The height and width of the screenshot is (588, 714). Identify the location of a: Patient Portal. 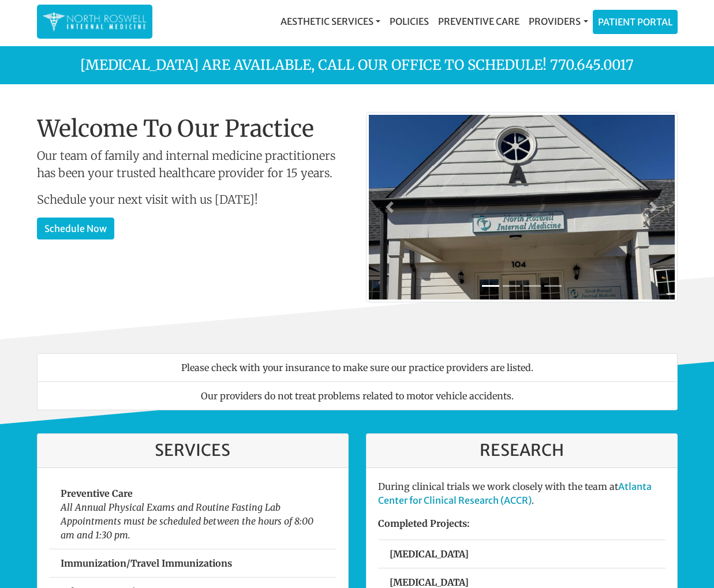
(635, 22).